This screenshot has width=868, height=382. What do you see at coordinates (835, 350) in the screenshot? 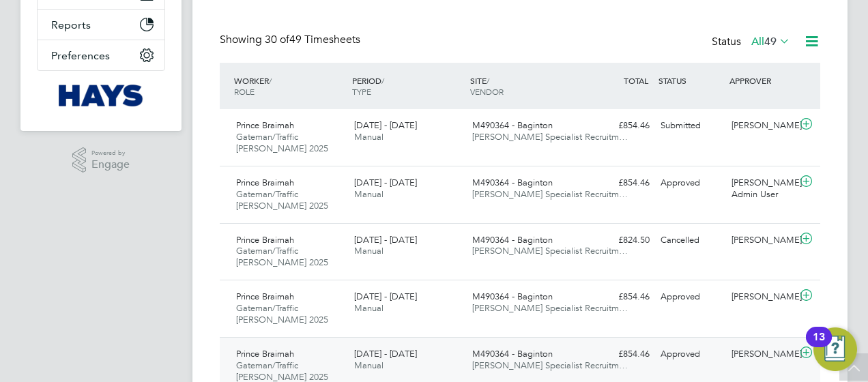
I see `button: Open Resource Center, 13 new notifications` at bounding box center [835, 350].